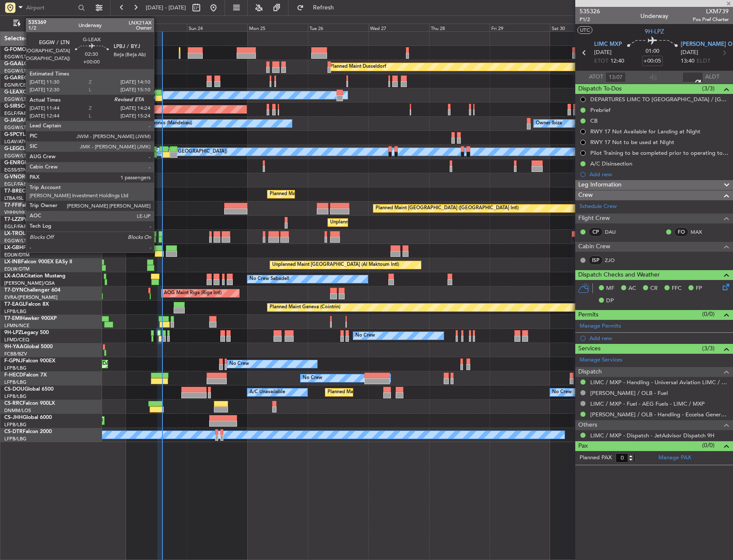 The width and height of the screenshot is (733, 560). I want to click on span: ATOT, so click(596, 78).